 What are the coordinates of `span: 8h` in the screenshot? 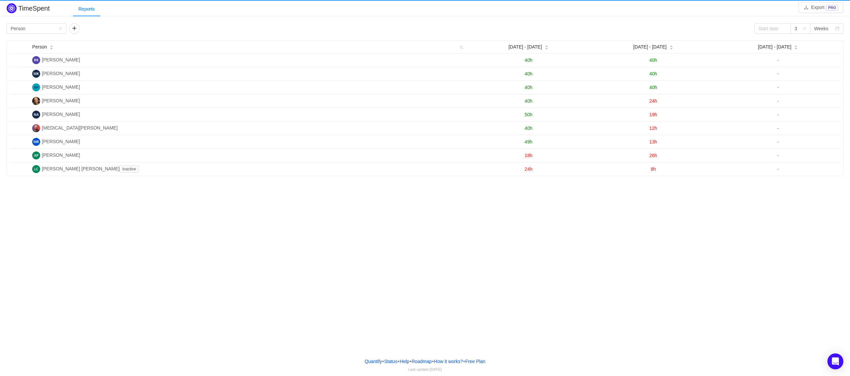 It's located at (653, 169).